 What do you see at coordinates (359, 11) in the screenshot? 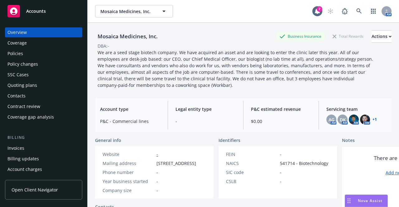
I see `a: Search` at bounding box center [359, 11].